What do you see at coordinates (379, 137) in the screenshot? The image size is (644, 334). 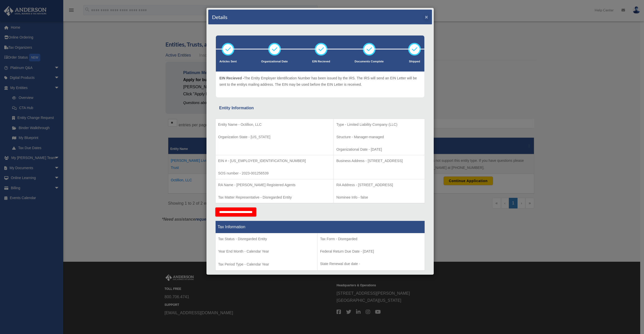 I see `p: Structure - Manager-managed` at bounding box center [379, 137].